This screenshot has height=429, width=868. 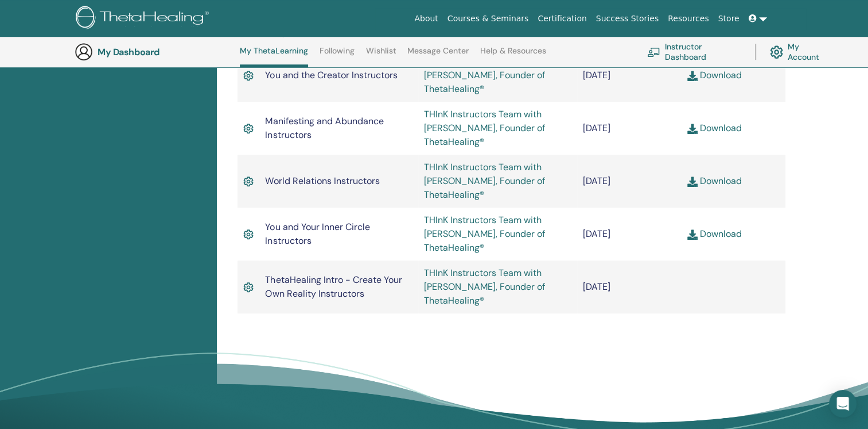 I want to click on span: You and the Creator Instructors, so click(x=331, y=75).